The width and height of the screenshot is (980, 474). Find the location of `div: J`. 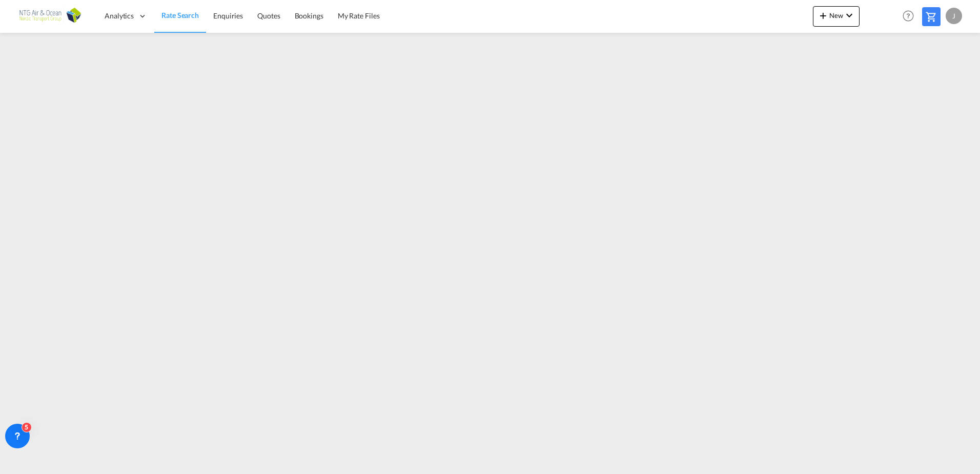

div: J is located at coordinates (954, 16).